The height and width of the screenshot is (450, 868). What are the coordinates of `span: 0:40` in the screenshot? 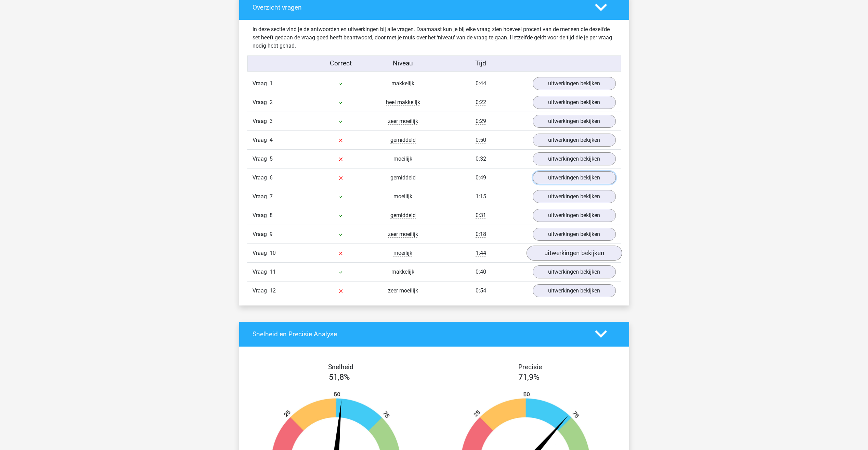 It's located at (481, 272).